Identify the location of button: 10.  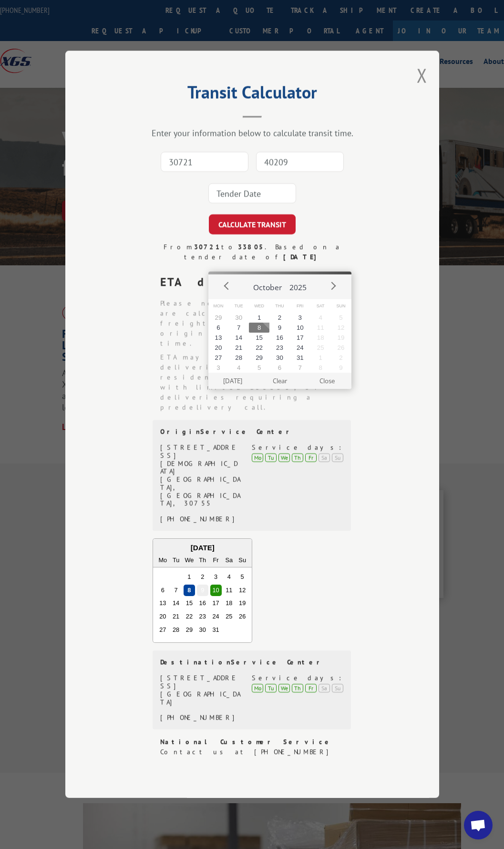
(300, 327).